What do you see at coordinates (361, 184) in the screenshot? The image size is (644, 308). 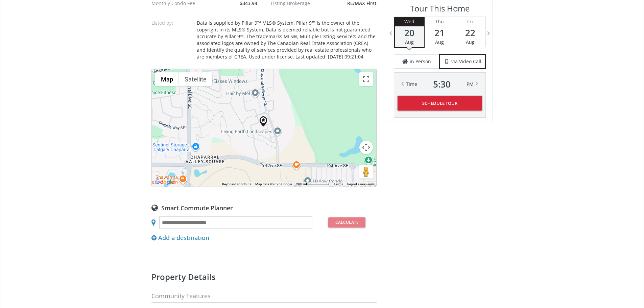 I see `a: Report a map error` at bounding box center [361, 184].